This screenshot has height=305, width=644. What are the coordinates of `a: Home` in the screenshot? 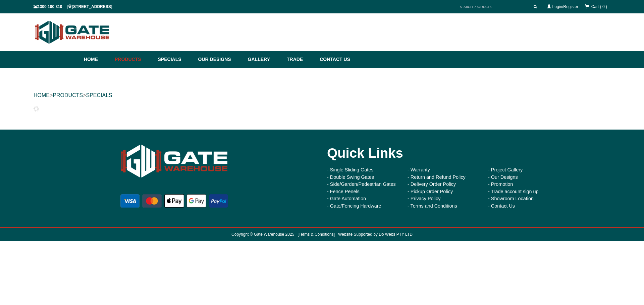 It's located at (97, 60).